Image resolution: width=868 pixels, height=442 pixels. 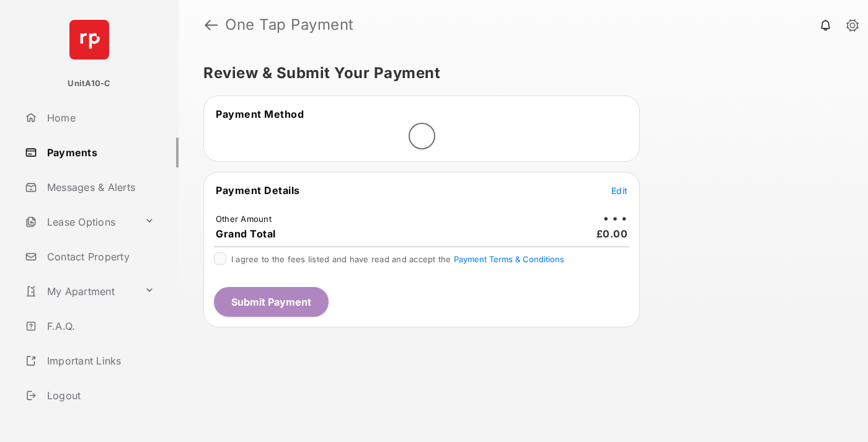 I want to click on a: Messages & Alerts, so click(x=99, y=187).